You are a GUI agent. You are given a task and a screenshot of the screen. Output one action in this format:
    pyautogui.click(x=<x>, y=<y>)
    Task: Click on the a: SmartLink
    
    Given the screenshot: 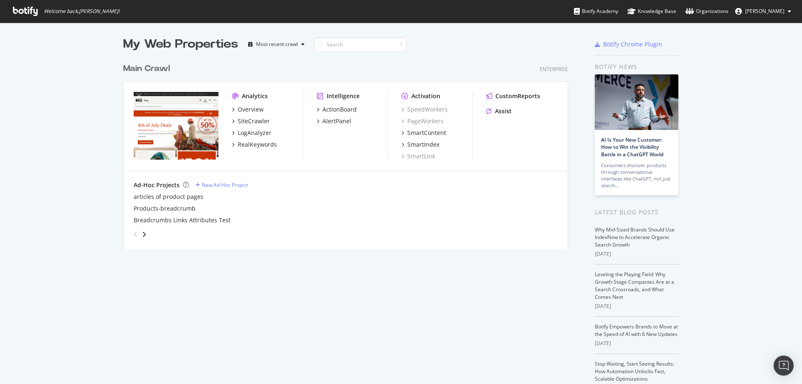 What is the action you would take?
    pyautogui.click(x=418, y=156)
    